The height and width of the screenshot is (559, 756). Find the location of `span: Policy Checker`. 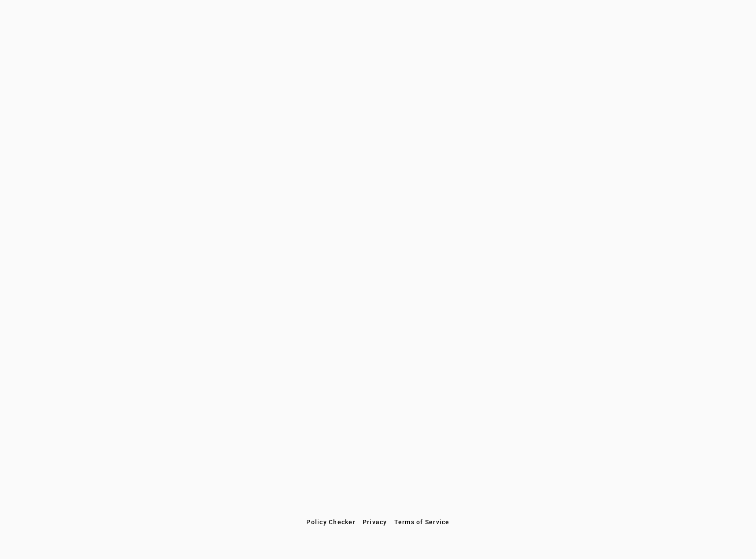

span: Policy Checker is located at coordinates (331, 522).